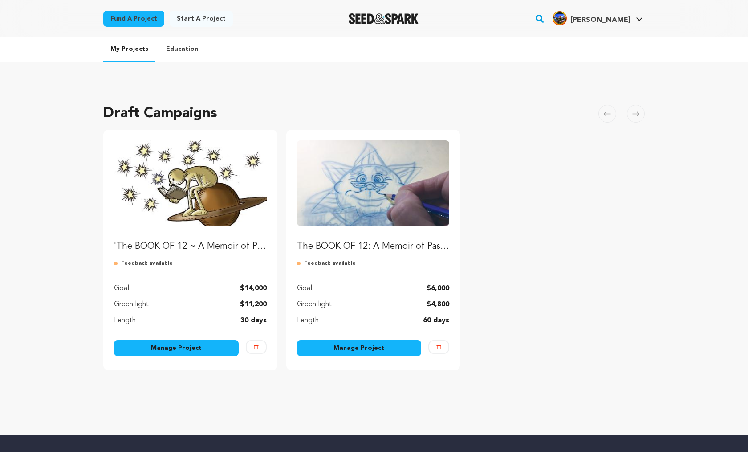 The image size is (748, 452). I want to click on p: 30 days, so click(253, 320).